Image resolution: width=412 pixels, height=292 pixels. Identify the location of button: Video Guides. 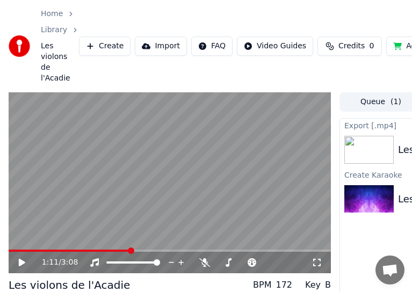
(275, 46).